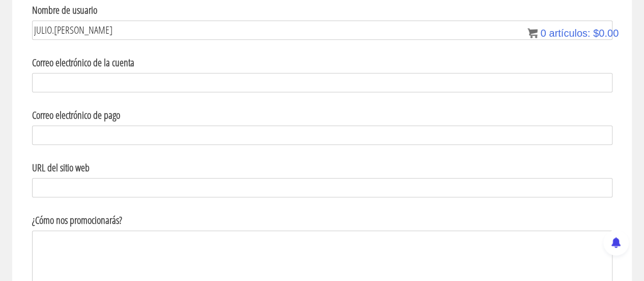  Describe the element at coordinates (83, 62) in the screenshot. I see `font: Correo electrónico de la cuenta` at that location.